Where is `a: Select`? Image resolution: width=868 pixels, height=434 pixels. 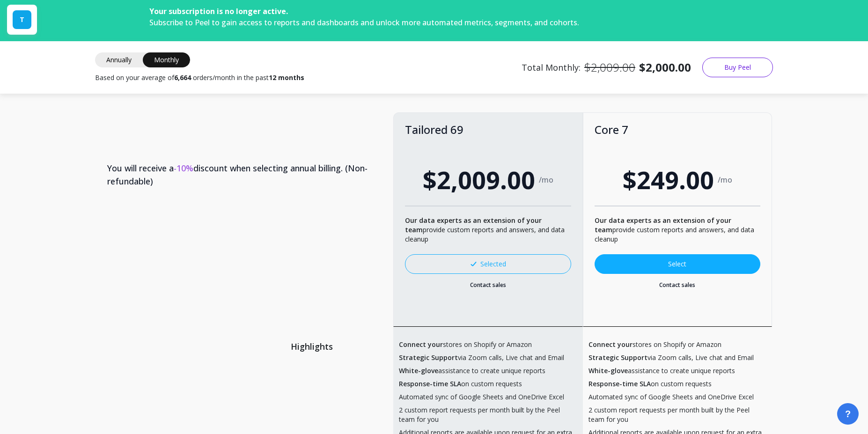
a: Select is located at coordinates (677, 264).